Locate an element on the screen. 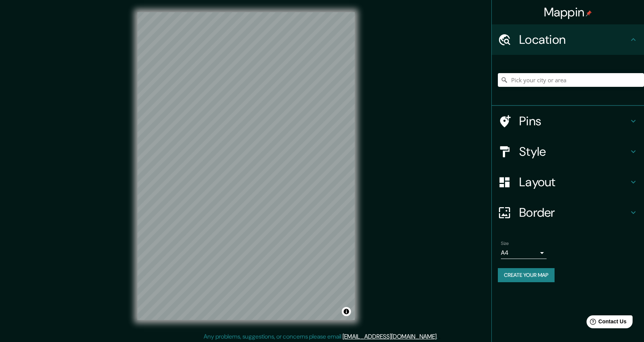 The height and width of the screenshot is (342, 644). h4: Layout is located at coordinates (574, 182).